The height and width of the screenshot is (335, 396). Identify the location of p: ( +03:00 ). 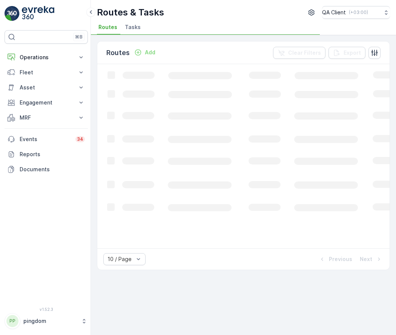
(358, 12).